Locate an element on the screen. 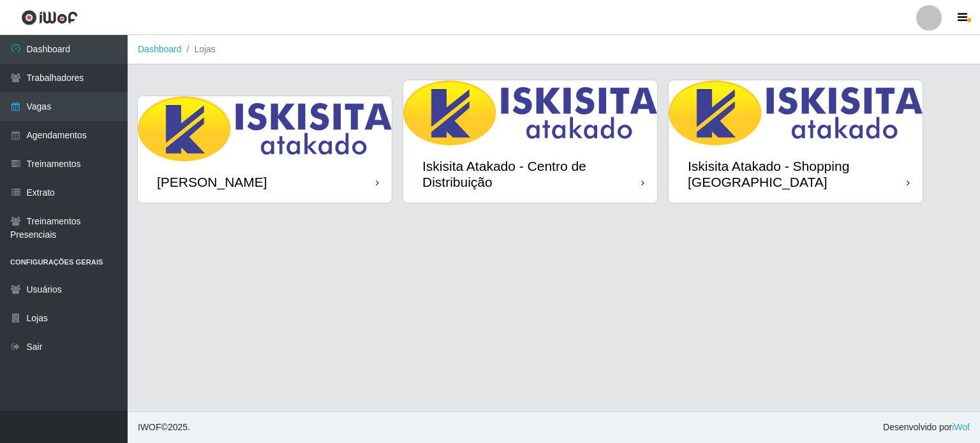  span: © 2025 . is located at coordinates (164, 428).